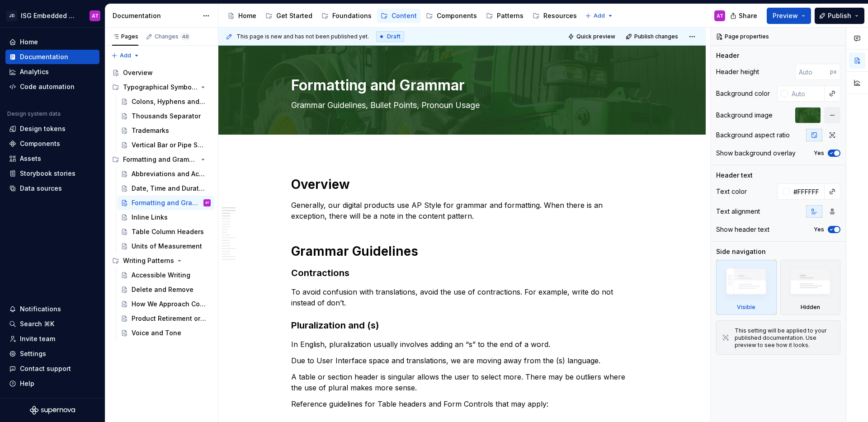  Describe the element at coordinates (732, 192) in the screenshot. I see `div: Text color` at that location.